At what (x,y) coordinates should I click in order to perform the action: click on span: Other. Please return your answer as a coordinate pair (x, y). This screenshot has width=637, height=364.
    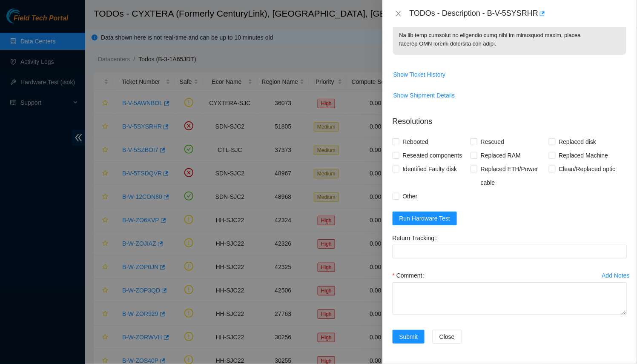
    Looking at the image, I should click on (410, 196).